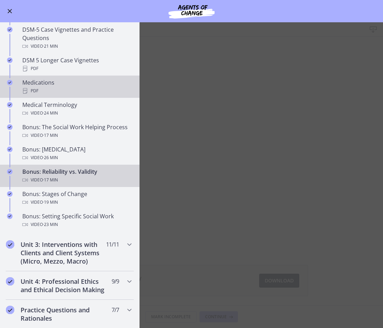 This screenshot has height=328, width=383. I want to click on button: Enable menu, so click(10, 11).